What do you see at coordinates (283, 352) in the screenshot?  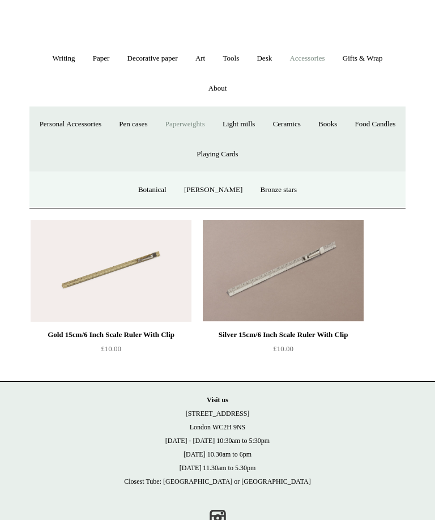 I see `a: Silver 15cm/6 Inch Scale Ruler With Clip £10.00` at bounding box center [283, 352].